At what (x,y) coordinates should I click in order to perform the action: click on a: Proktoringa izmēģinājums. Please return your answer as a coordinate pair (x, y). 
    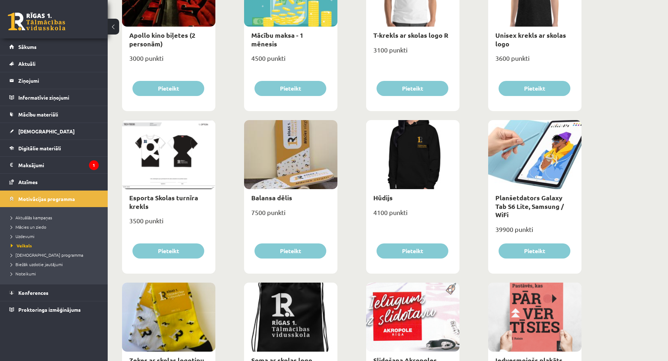
    Looking at the image, I should click on (54, 309).